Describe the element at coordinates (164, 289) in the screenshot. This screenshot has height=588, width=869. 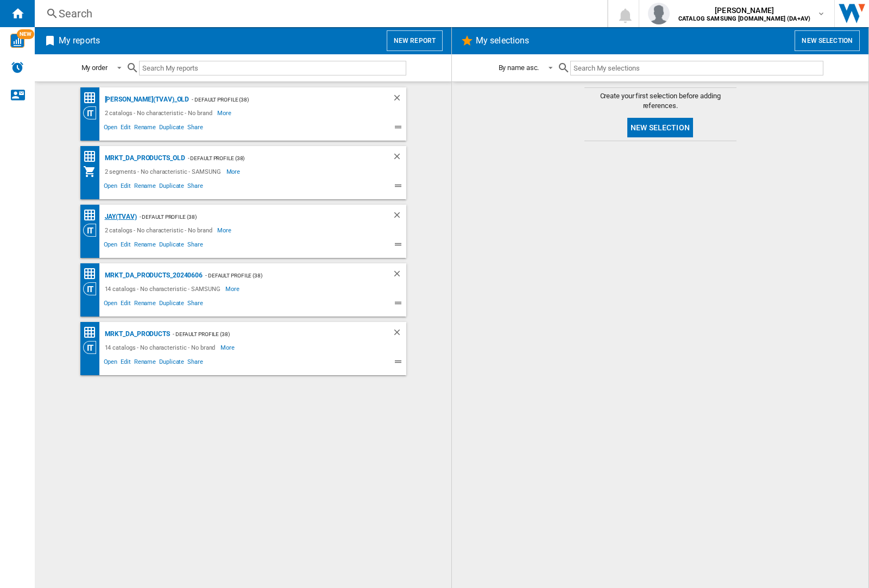
I see `div: 14 catalogs - No characteristic - SAMSUNG` at that location.